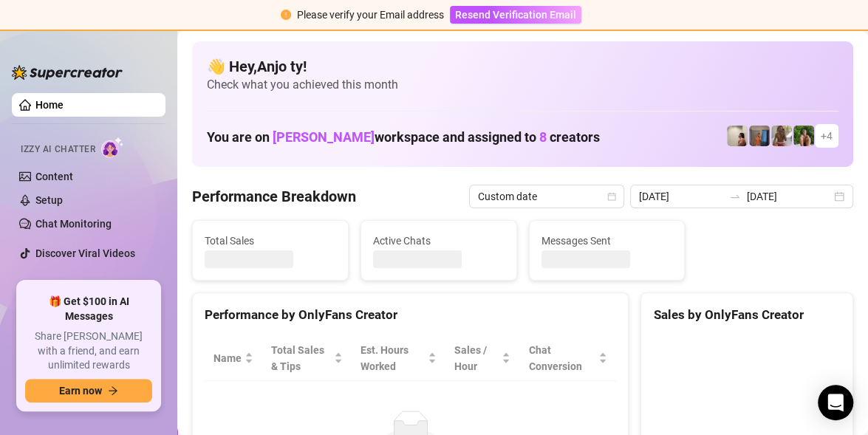  What do you see at coordinates (85, 253) in the screenshot?
I see `a: Discover Viral Videos` at bounding box center [85, 253].